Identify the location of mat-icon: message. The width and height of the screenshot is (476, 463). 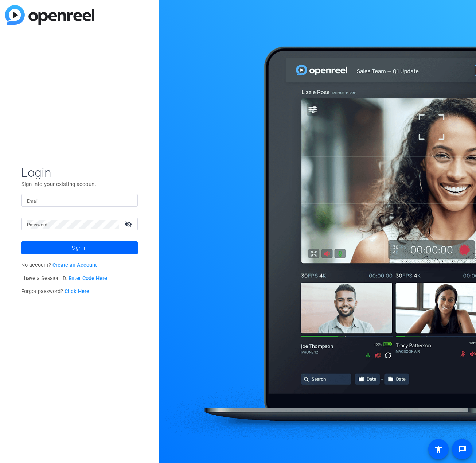
(462, 449).